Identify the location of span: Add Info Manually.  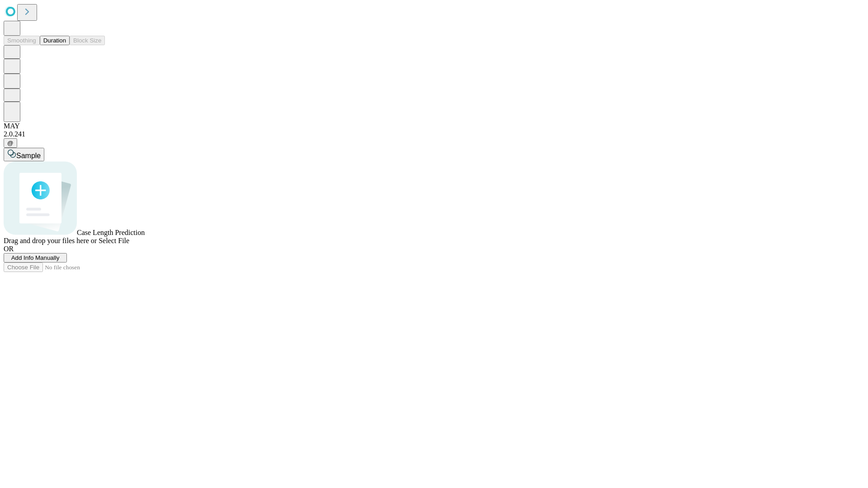
(35, 257).